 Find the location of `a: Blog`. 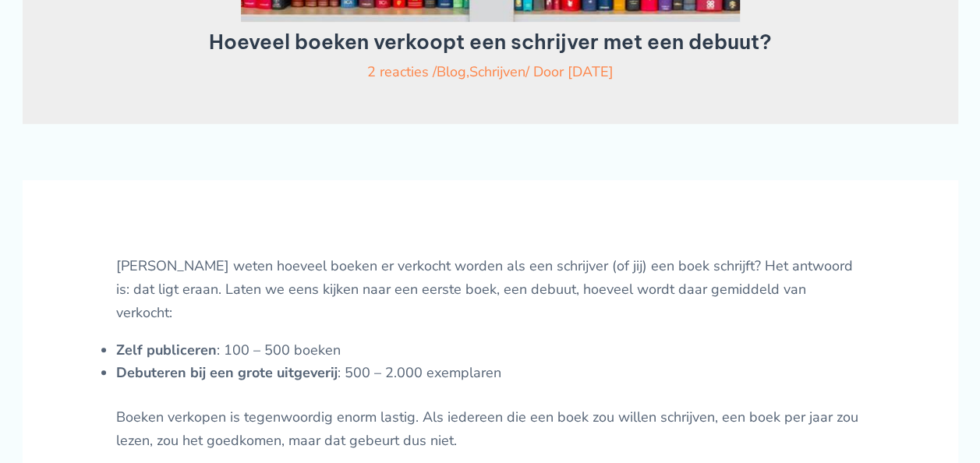

a: Blog is located at coordinates (452, 72).